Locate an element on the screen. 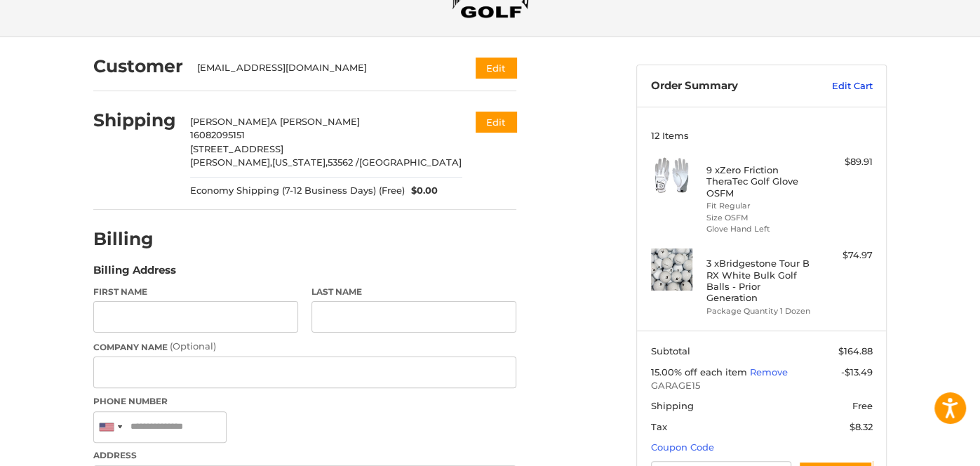 Image resolution: width=980 pixels, height=466 pixels. span: 53562 / is located at coordinates (343, 162).